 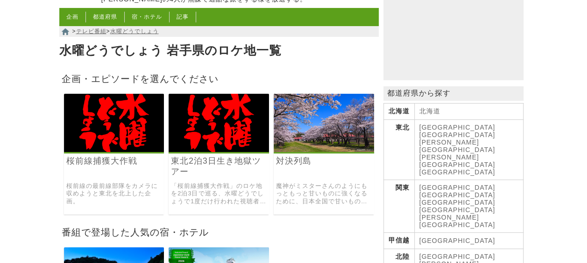 What do you see at coordinates (219, 232) in the screenshot?
I see `h2: 番組で登場した人気の宿・ホテル` at bounding box center [219, 232].